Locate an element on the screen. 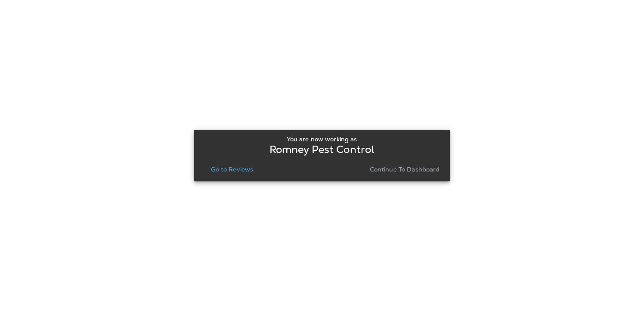  p: Go to Reviews is located at coordinates (232, 169).